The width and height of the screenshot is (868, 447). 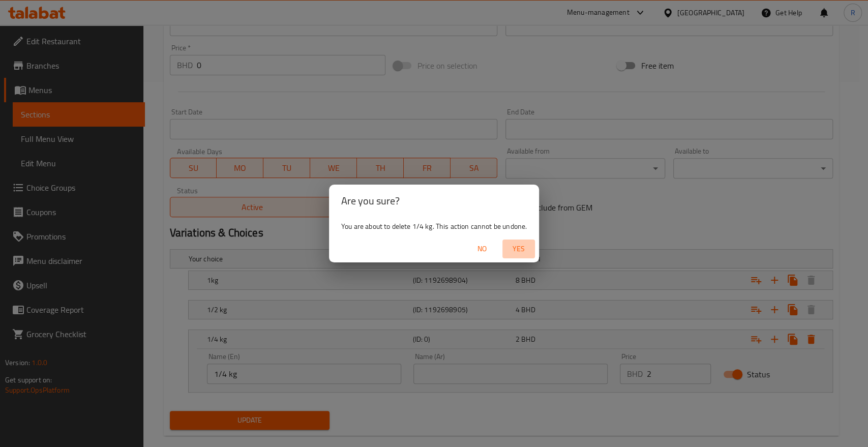 What do you see at coordinates (482, 249) in the screenshot?
I see `span: No` at bounding box center [482, 249].